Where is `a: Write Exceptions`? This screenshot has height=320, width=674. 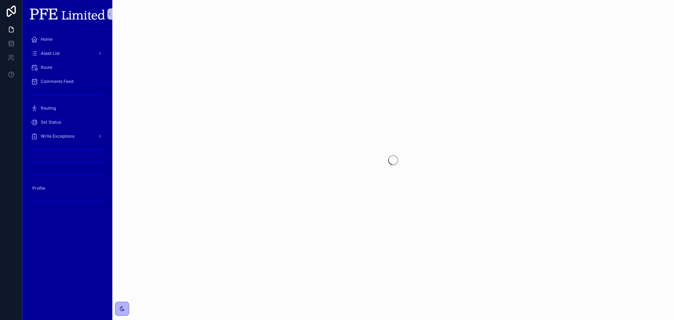
a: Write Exceptions is located at coordinates (67, 136).